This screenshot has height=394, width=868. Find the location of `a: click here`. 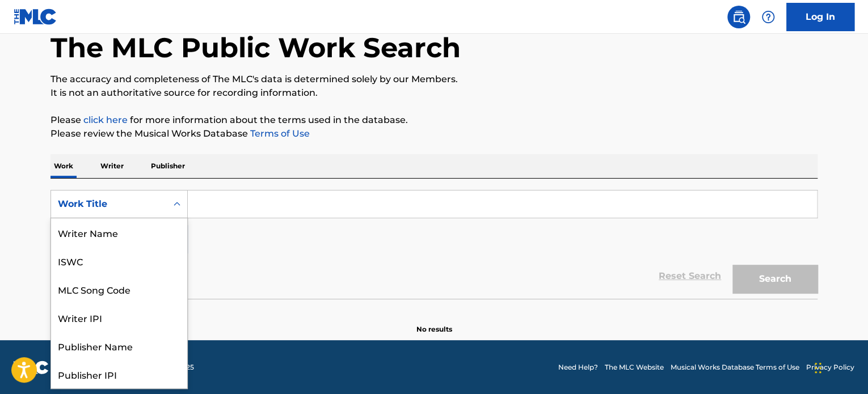

a: click here is located at coordinates (106, 120).